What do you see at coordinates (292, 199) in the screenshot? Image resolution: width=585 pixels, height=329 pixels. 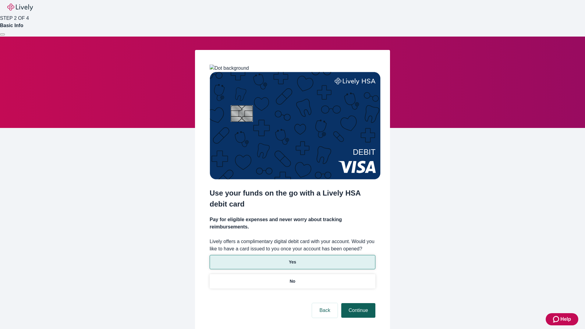 I see `h2: Use your funds on the go with a Lively HSA debit card` at bounding box center [292, 199].